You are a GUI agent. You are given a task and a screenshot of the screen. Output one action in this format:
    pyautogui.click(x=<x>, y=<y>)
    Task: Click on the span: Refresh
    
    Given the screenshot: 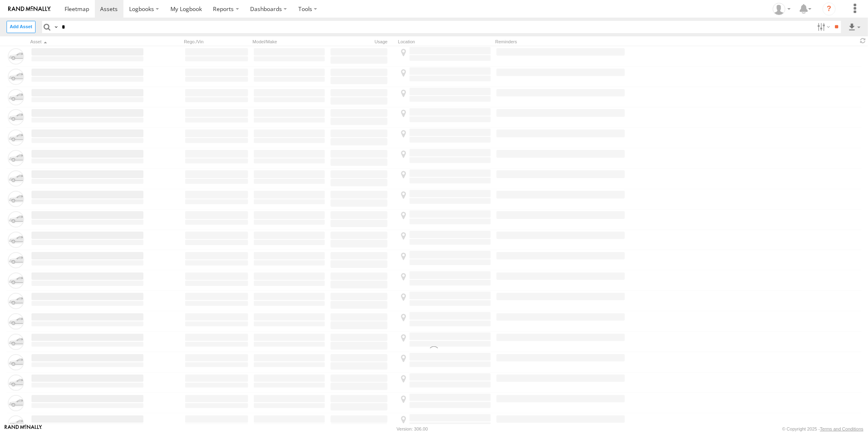 What is the action you would take?
    pyautogui.click(x=863, y=41)
    